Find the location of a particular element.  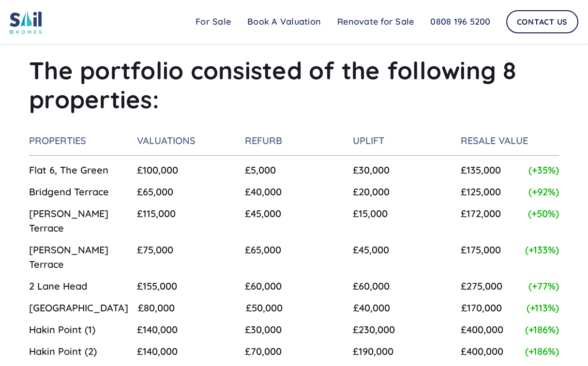

div: £75,000 is located at coordinates (186, 257).